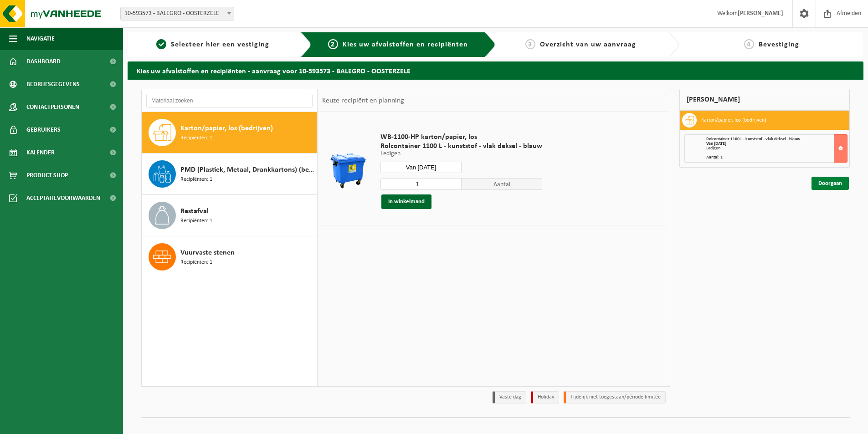 The height and width of the screenshot is (434, 868). I want to click on span: Contactpersonen, so click(53, 107).